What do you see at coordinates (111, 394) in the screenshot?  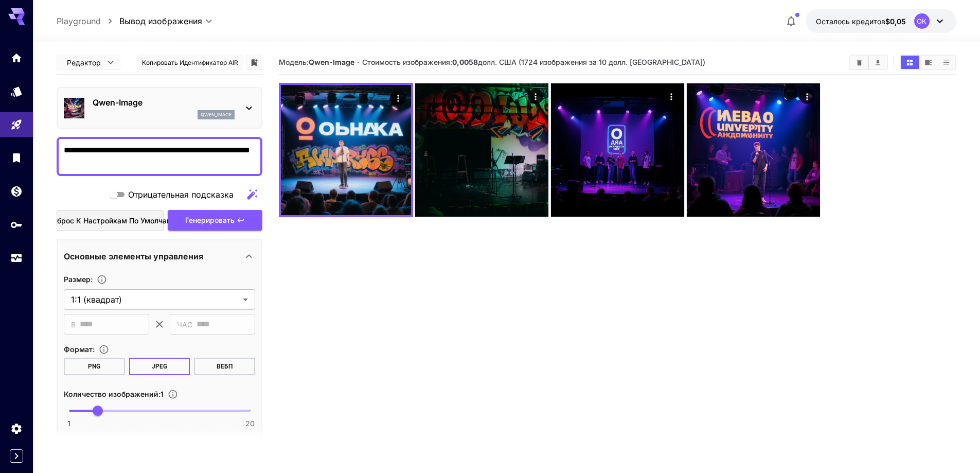 I see `font: Количество изображений` at bounding box center [111, 394].